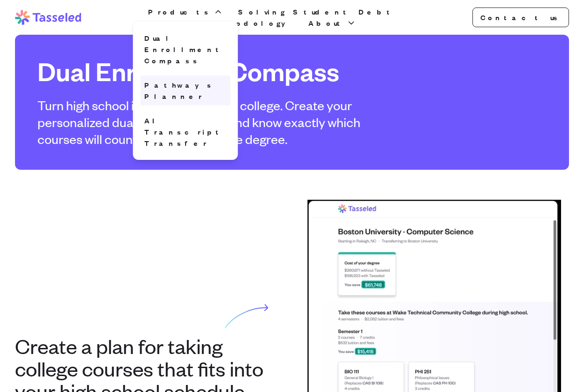 Image resolution: width=584 pixels, height=392 pixels. What do you see at coordinates (332, 23) in the screenshot?
I see `button: About` at bounding box center [332, 23].